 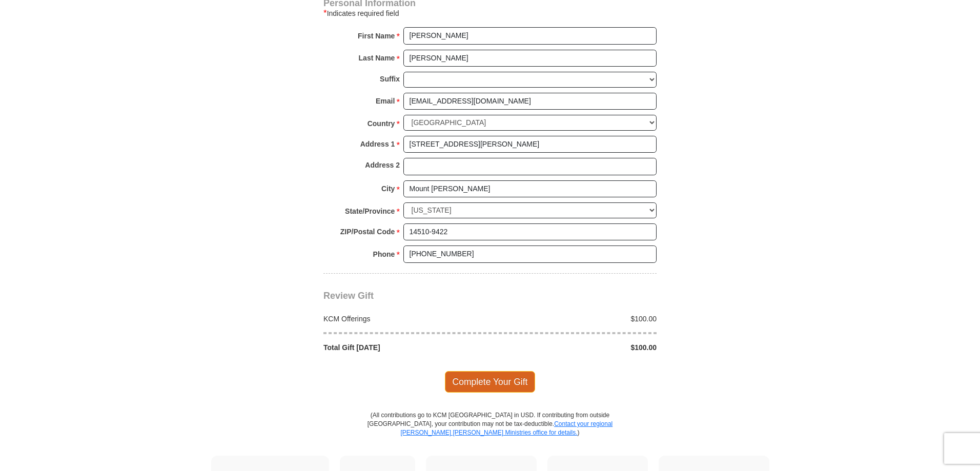 What do you see at coordinates (385, 101) in the screenshot?
I see `strong: Email` at bounding box center [385, 101].